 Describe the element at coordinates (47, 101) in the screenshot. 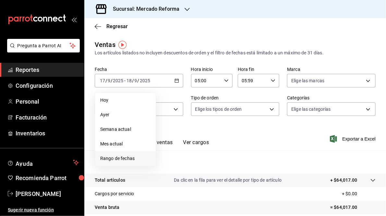

I see `span: Personal` at that location.